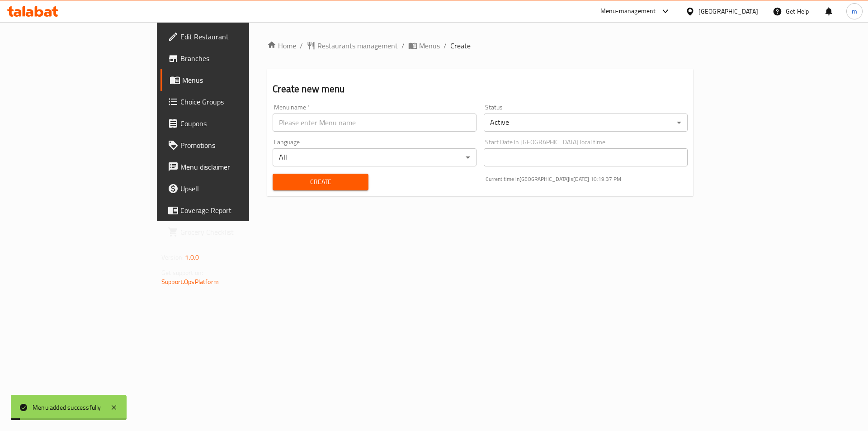 The height and width of the screenshot is (431, 868). Describe the element at coordinates (585, 122) in the screenshot. I see `div: Active` at that location.